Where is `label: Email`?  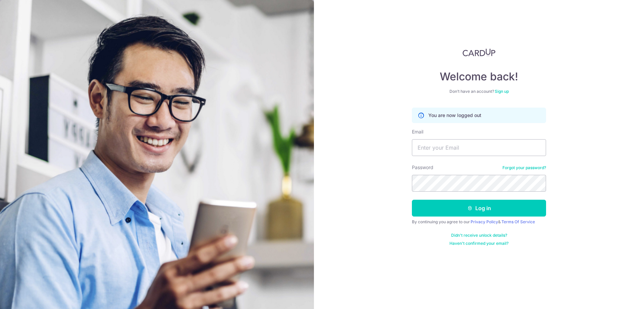
label: Email is located at coordinates (418, 132).